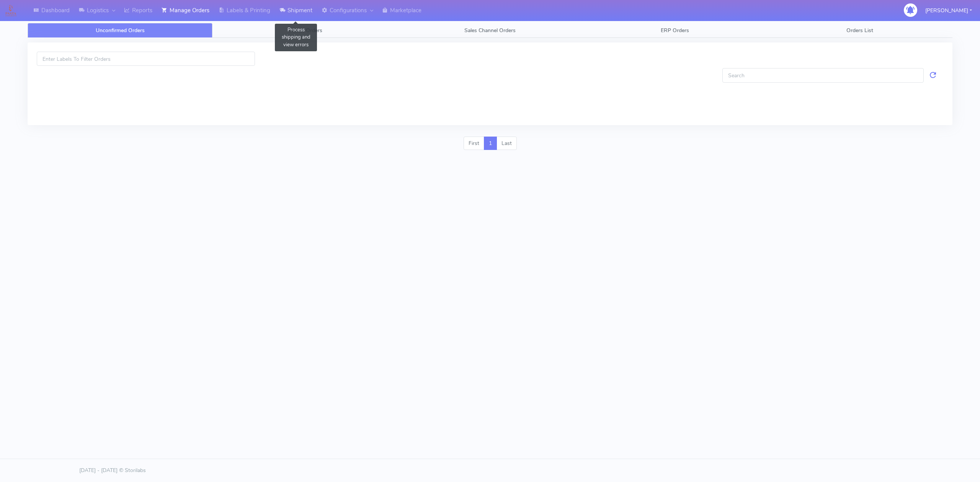 The image size is (980, 482). Describe the element at coordinates (305, 30) in the screenshot. I see `span: Search Orders` at that location.